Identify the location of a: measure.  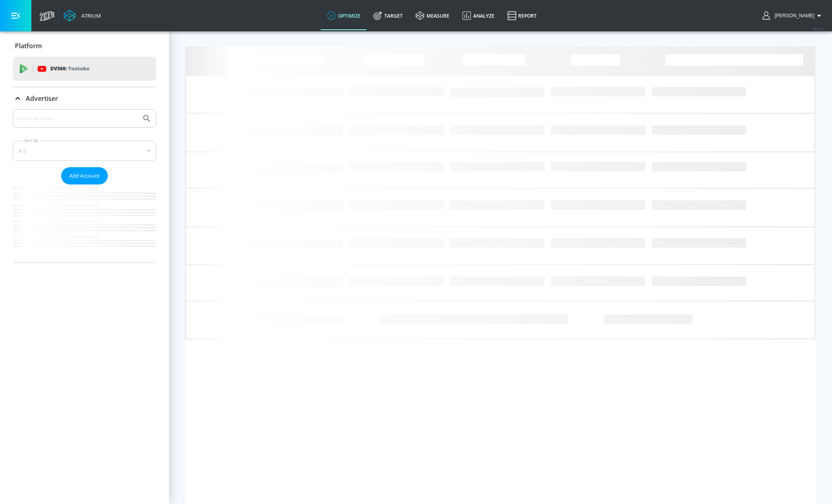
(432, 16).